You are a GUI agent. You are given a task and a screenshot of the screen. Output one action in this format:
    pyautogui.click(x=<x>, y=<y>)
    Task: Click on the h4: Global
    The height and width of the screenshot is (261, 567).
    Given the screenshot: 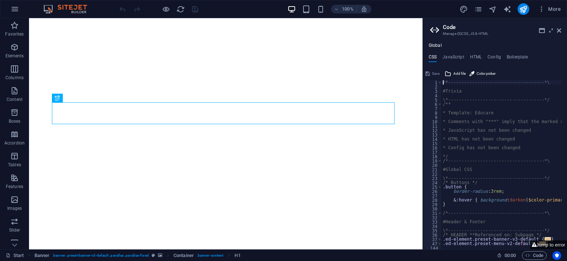 What is the action you would take?
    pyautogui.click(x=436, y=46)
    